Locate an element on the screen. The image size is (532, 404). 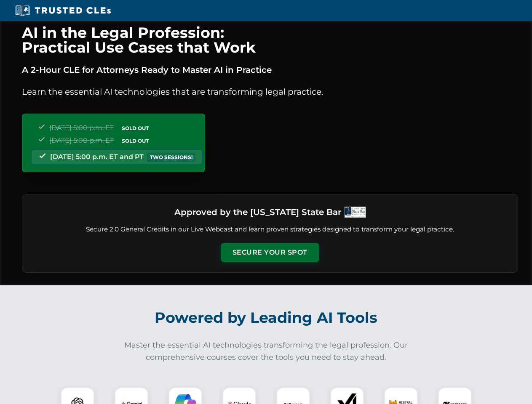
h2: Powered by Leading AI Tools is located at coordinates (266, 318).